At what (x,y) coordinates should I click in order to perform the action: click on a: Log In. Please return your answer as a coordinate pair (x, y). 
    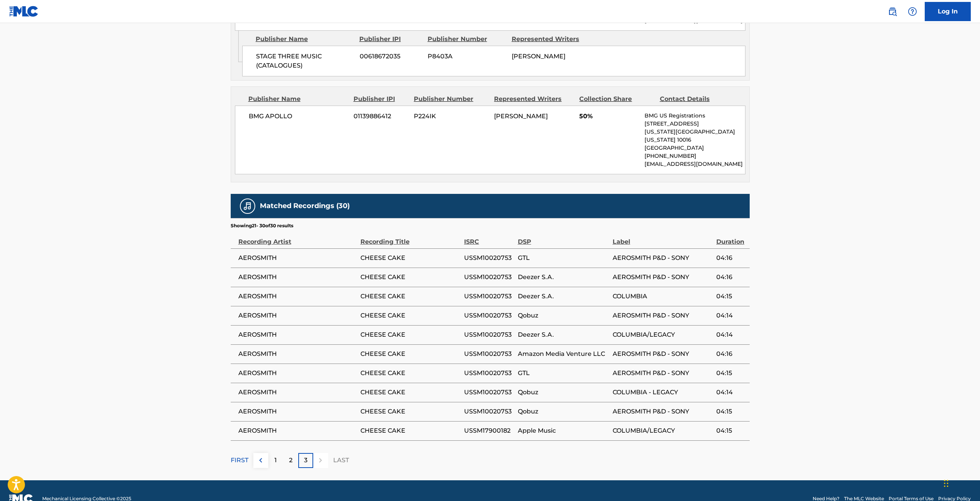
    Looking at the image, I should click on (949, 11).